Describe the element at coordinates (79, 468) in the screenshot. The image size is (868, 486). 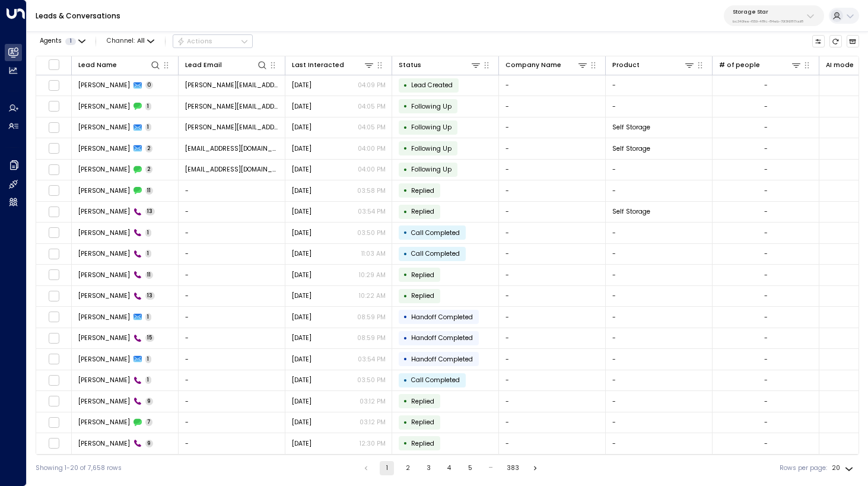
I see `div: Showing 1-20 of 7,658 rows` at that location.